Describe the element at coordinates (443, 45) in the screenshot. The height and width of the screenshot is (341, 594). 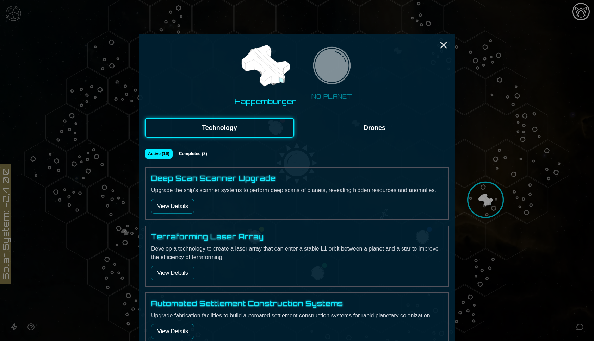
I see `button: Close` at that location.